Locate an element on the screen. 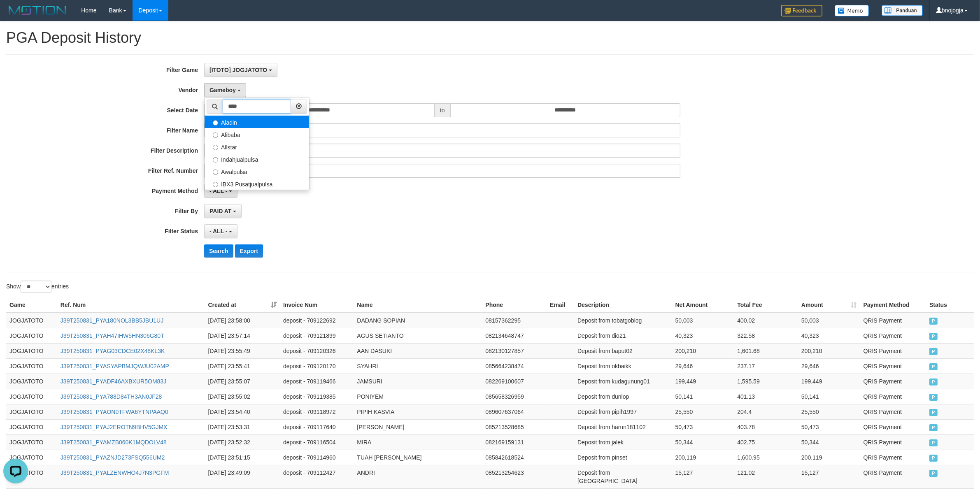 The image size is (980, 490). a: J39T250831_PYALZENWHO4J7N3PGFM is located at coordinates (114, 473).